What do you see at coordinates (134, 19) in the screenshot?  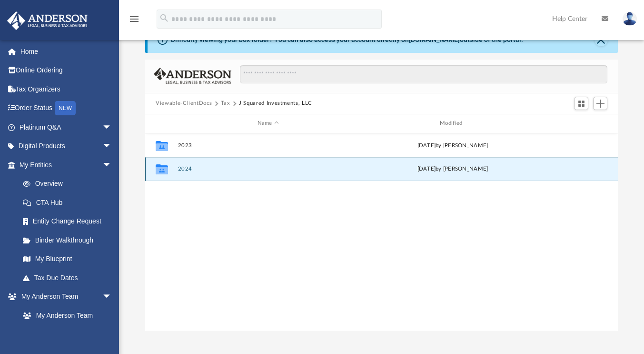 I see `i: menu` at bounding box center [134, 19].